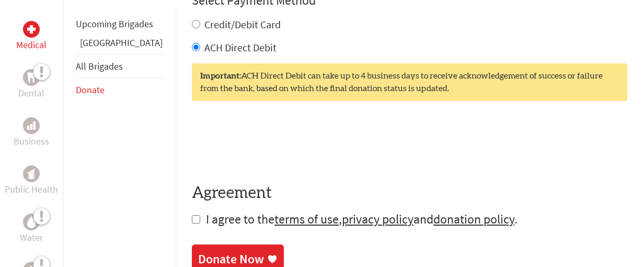  Describe the element at coordinates (31, 133) in the screenshot. I see `a: BusinessBusiness` at that location.